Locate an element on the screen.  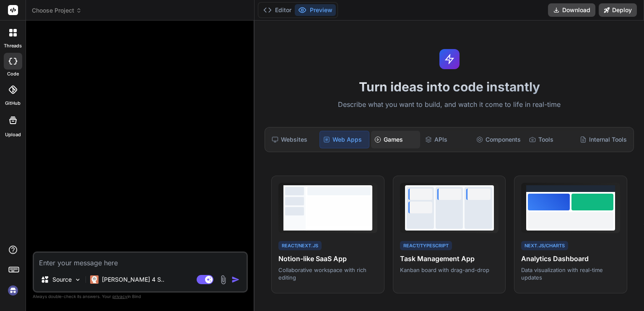
button: Download is located at coordinates (571, 10).